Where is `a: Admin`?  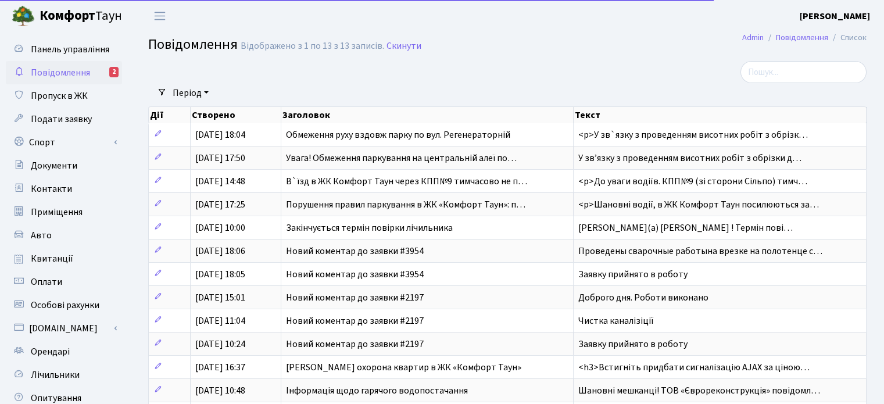 a: Admin is located at coordinates (753, 37).